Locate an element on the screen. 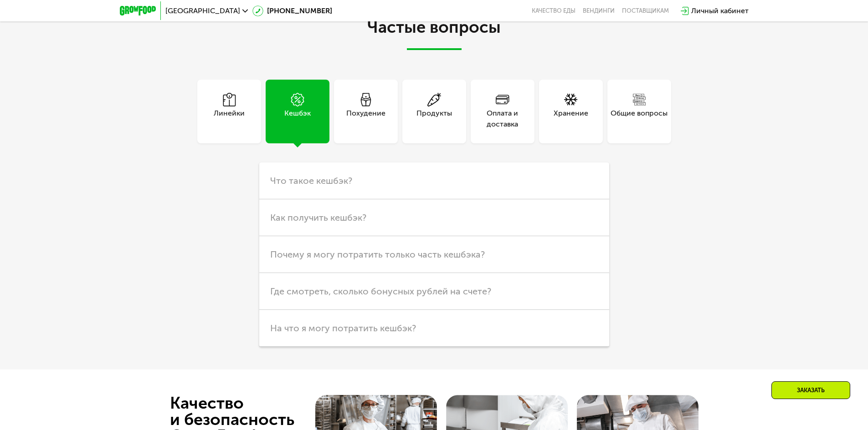 Image resolution: width=868 pixels, height=430 pixels. div: Личный кабинет is located at coordinates (720, 11).